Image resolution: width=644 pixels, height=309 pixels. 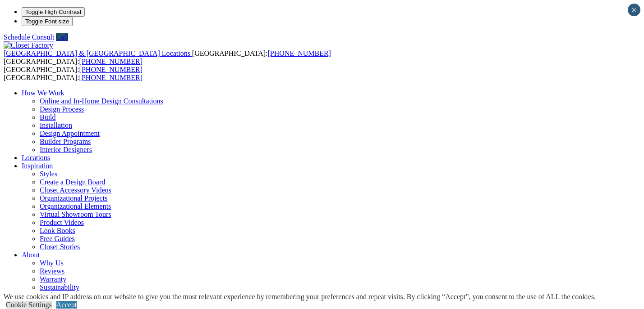 What do you see at coordinates (48, 117) in the screenshot?
I see `a: Build` at bounding box center [48, 117].